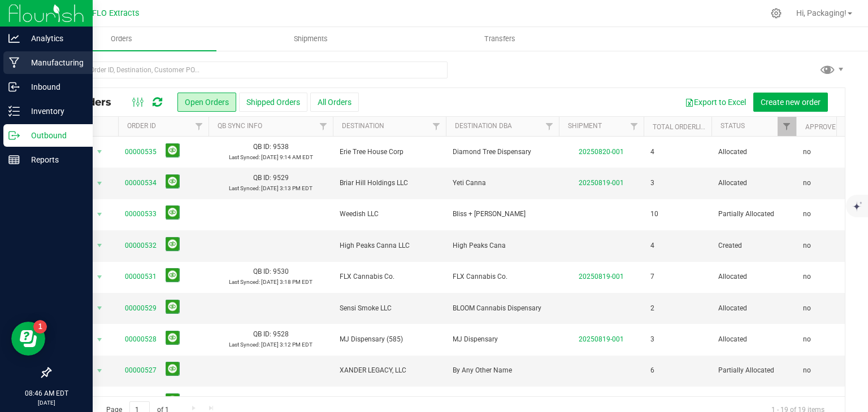 The height and width of the screenshot is (412, 868). I want to click on span: 7, so click(652, 277).